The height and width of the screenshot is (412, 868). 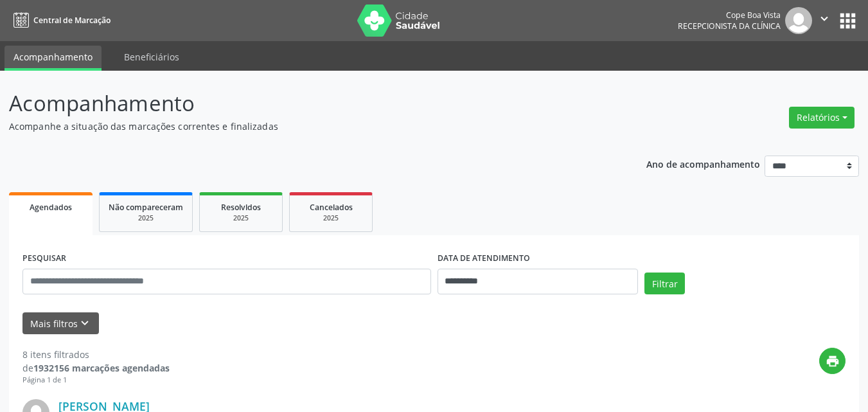 I want to click on label: PESQUISAR, so click(x=44, y=258).